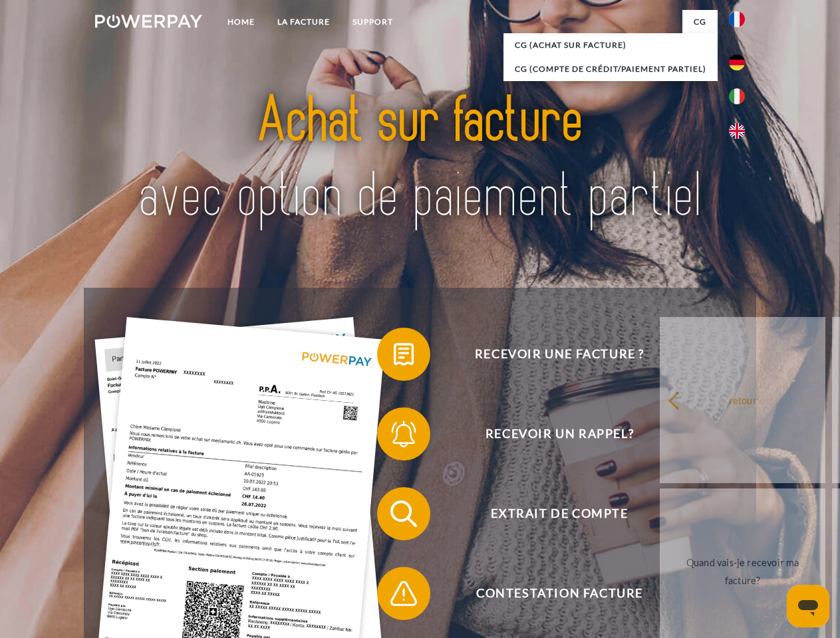  Describe the element at coordinates (559, 355) in the screenshot. I see `span: Recevoir une facture ?` at that location.